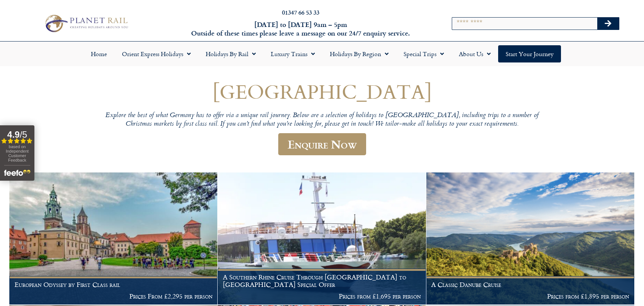  I want to click on a: Orient Express Holidays, so click(156, 54).